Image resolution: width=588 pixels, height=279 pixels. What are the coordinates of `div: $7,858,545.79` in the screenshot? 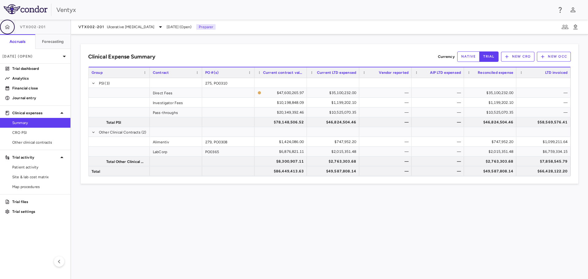 It's located at (545, 161).